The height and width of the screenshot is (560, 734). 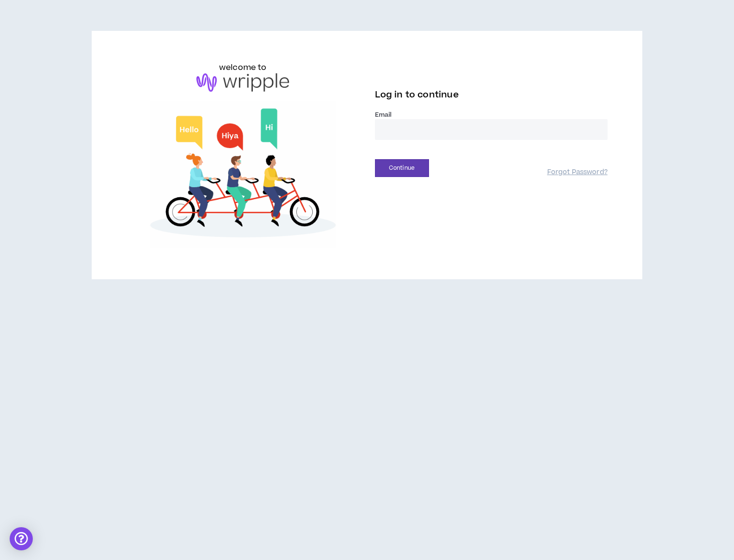 I want to click on label: Email, so click(x=491, y=115).